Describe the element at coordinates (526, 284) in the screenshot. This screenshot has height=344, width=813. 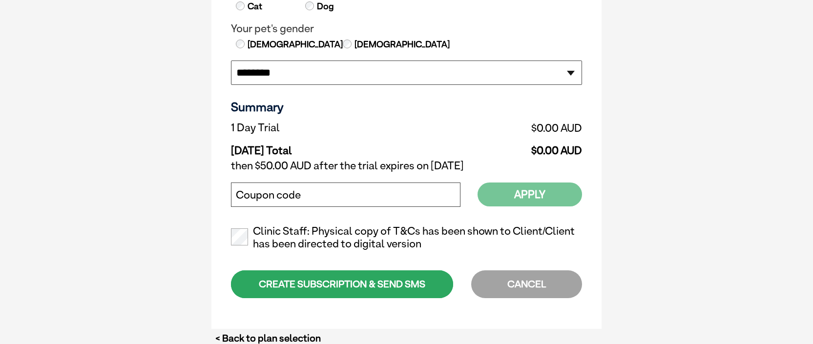
I see `div: CANCEL` at that location.